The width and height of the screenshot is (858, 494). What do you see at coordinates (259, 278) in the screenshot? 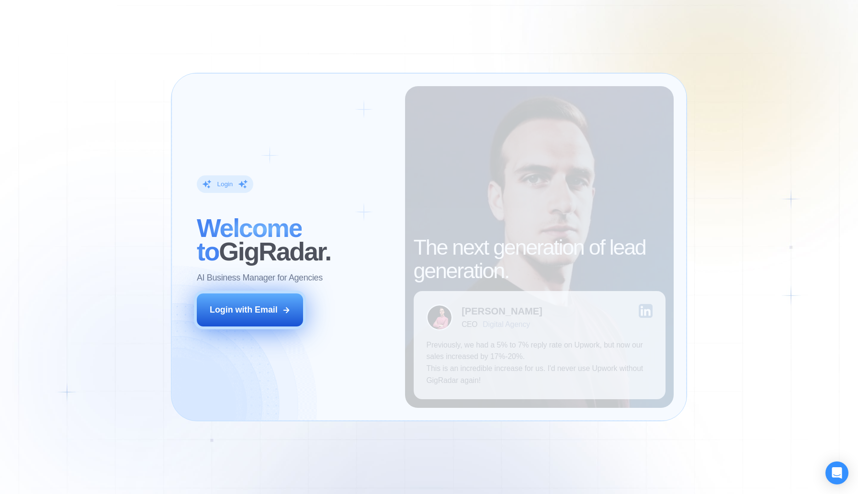
I see `p: AI Business Manager for Agencies` at bounding box center [259, 278].